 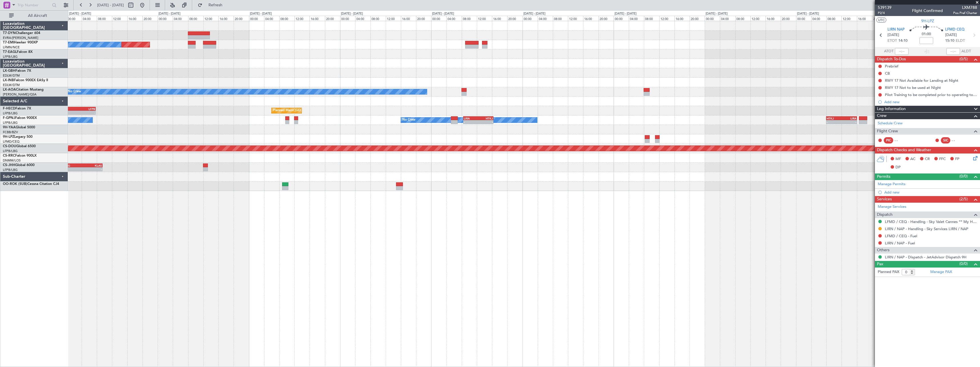 What do you see at coordinates (212, 5) in the screenshot?
I see `button: Refresh` at bounding box center [212, 5].